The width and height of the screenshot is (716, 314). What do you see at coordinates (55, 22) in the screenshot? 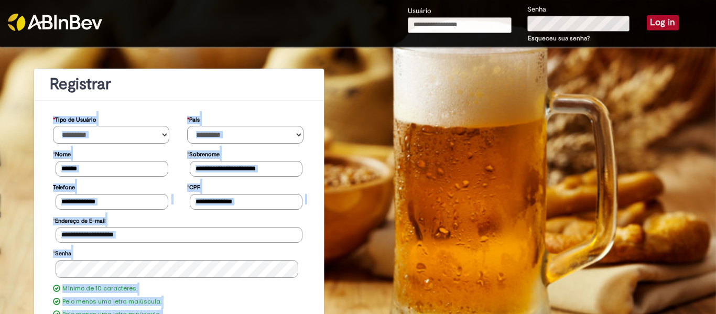
I see `img: ABInbev-white.png` at bounding box center [55, 22].